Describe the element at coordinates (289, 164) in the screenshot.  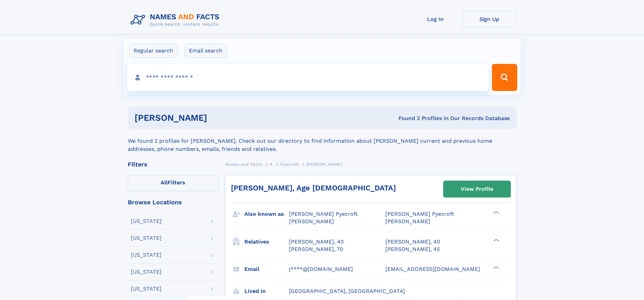
I see `span: Pyecroft` at that location.